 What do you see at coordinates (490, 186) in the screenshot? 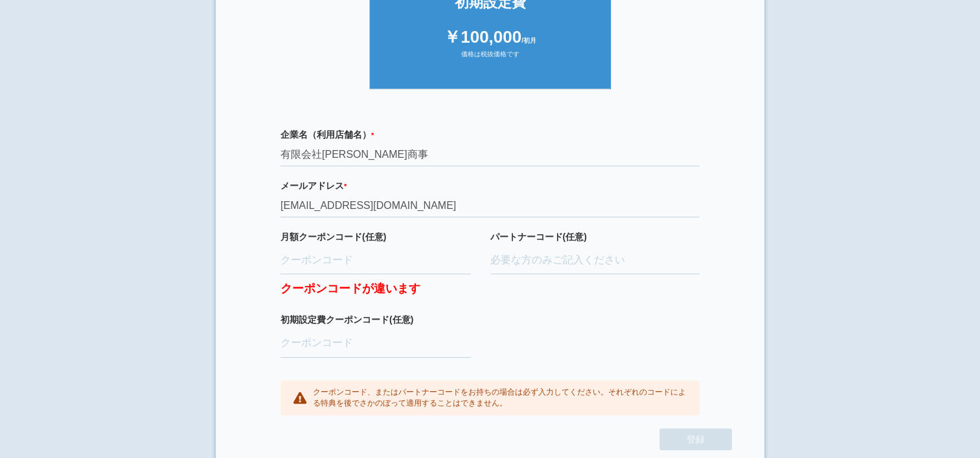
I see `label: メールアドレス` at bounding box center [490, 186].